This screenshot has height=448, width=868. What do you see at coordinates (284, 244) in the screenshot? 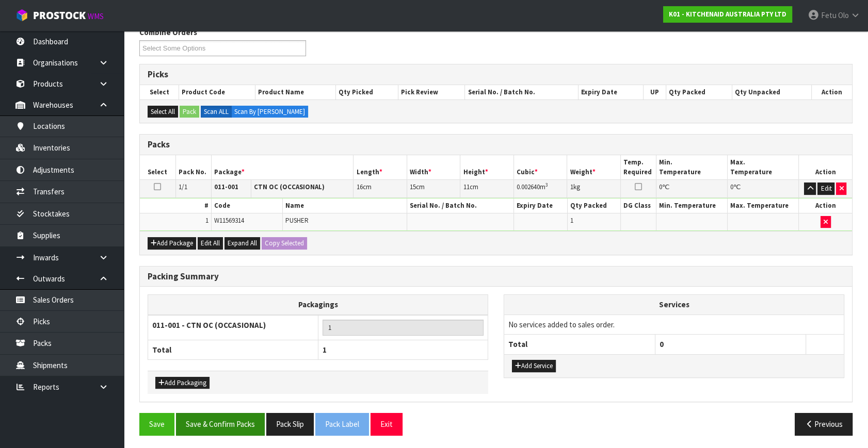
I see `button: Copy Selected` at bounding box center [284, 244].